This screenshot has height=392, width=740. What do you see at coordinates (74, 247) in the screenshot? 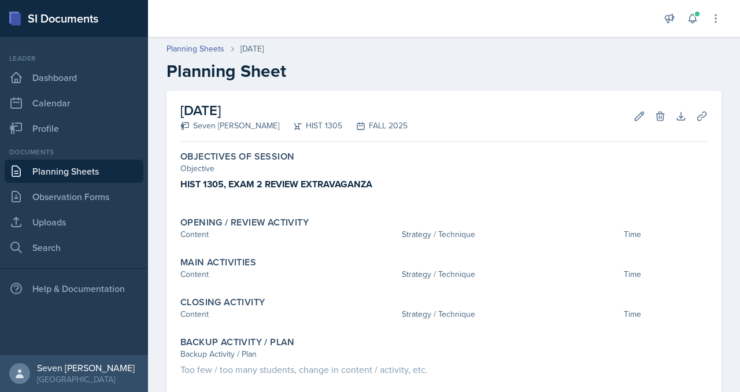
I see `a: Search` at bounding box center [74, 247].